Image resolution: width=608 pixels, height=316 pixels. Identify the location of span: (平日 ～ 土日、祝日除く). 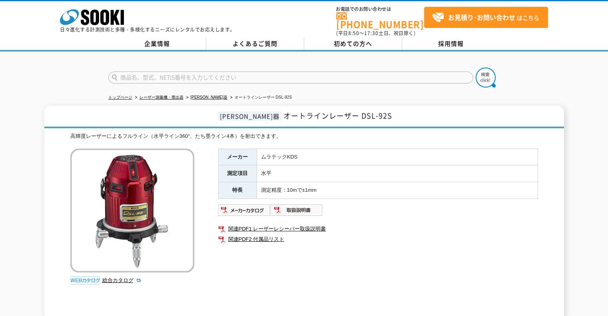
(376, 33).